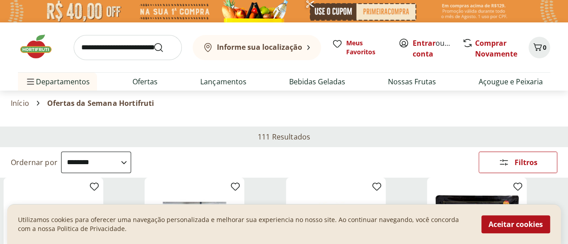 The width and height of the screenshot is (568, 244). What do you see at coordinates (424, 43) in the screenshot?
I see `a: Entrar` at bounding box center [424, 43].